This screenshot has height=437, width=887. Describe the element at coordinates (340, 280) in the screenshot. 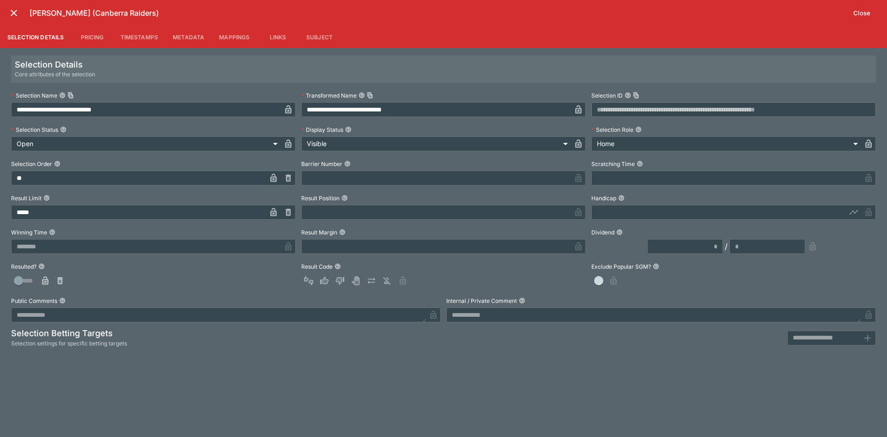

I see `button: Lose` at that location.